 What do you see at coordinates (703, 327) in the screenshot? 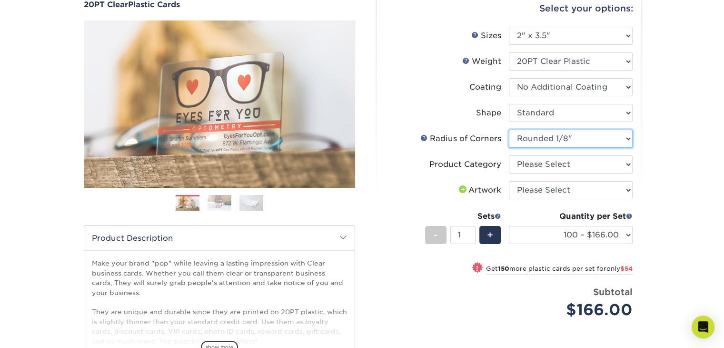
I see `div: Open Intercom Messenger` at bounding box center [703, 327].